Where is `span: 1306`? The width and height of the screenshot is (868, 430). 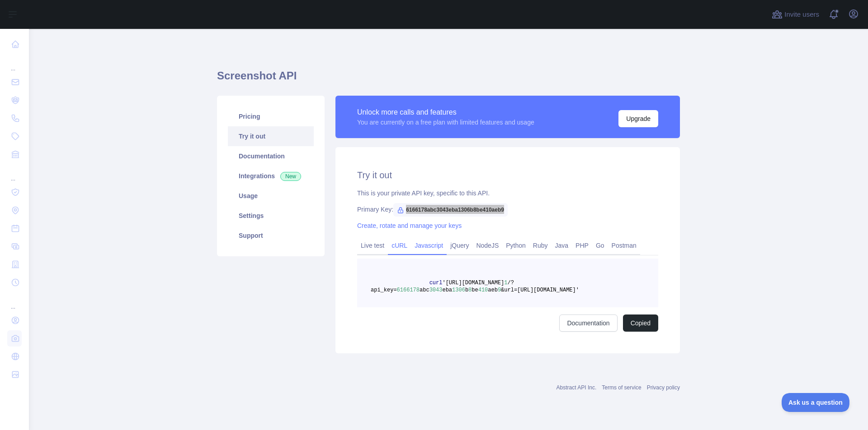
span: 1306 is located at coordinates (458, 290).